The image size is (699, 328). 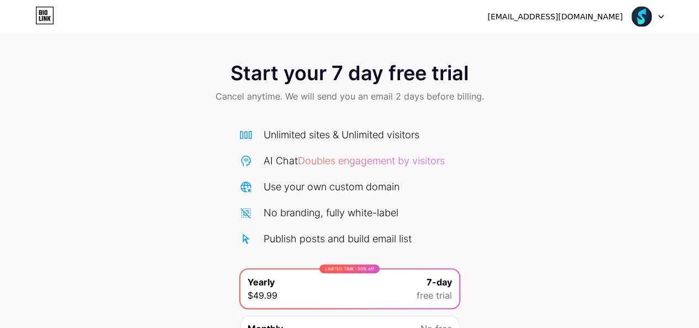 What do you see at coordinates (435, 295) in the screenshot?
I see `span: free trial` at bounding box center [435, 295].